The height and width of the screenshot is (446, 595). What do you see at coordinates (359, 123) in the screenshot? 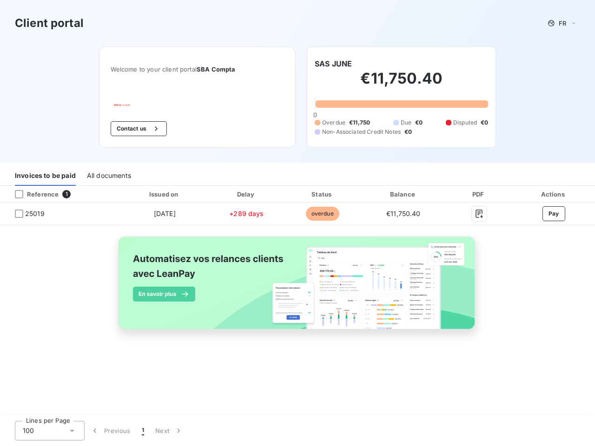
I see `span: €11,750` at bounding box center [359, 123].